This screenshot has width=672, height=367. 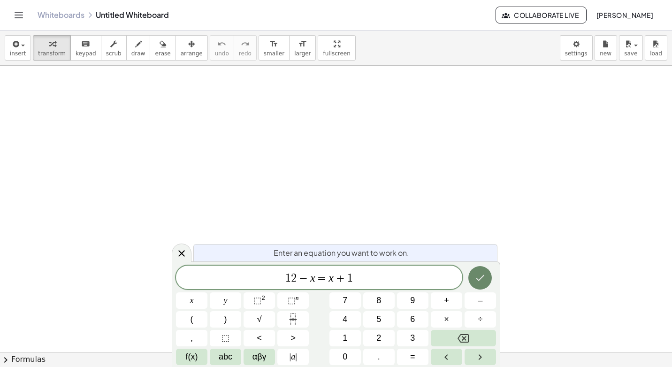 What do you see at coordinates (656, 54) in the screenshot?
I see `span: load` at bounding box center [656, 54].